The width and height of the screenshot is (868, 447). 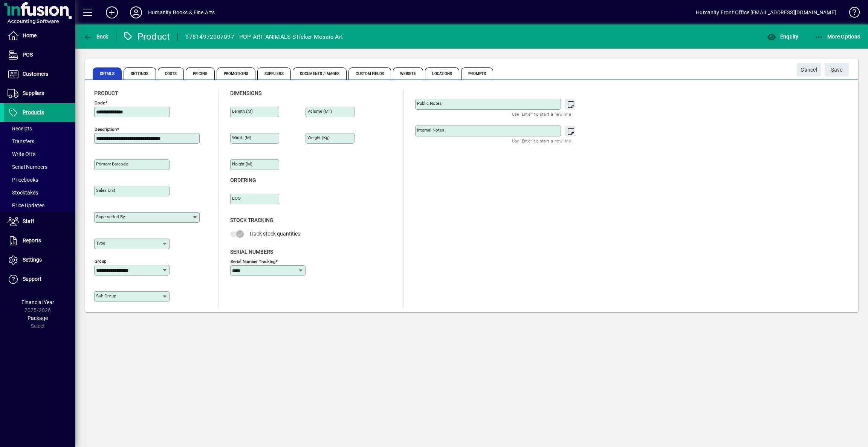 What do you see at coordinates (243, 111) in the screenshot?
I see `mat-label: Length (m)` at bounding box center [243, 111].